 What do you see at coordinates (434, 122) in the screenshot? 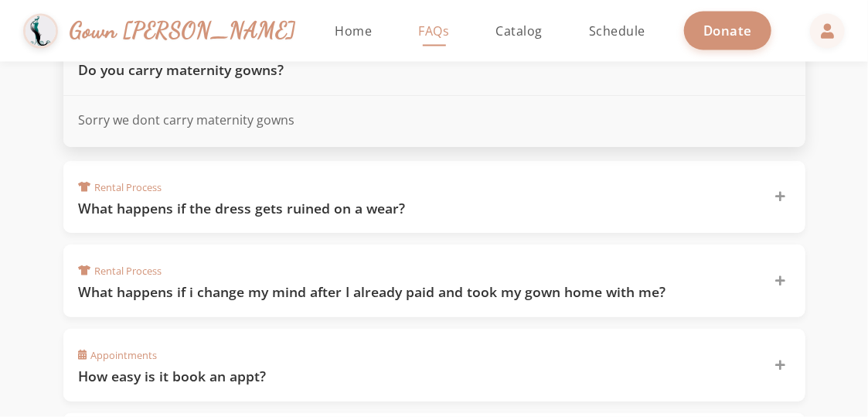
I see `p: Sorry we dont carry maternity gowns` at bounding box center [434, 122].